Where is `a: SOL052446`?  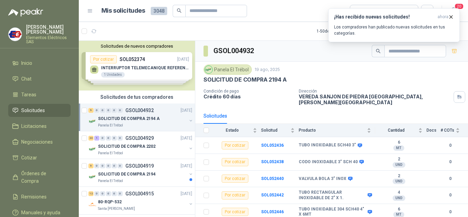
a: SOL052446 is located at coordinates (272, 212).